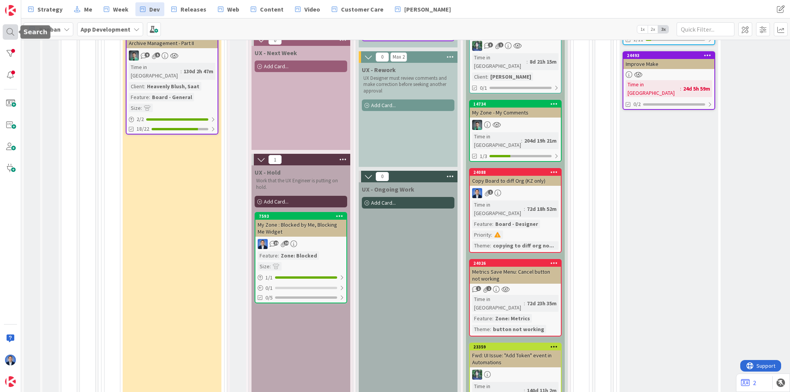  What do you see at coordinates (477, 375) in the screenshot?
I see `img: CR` at bounding box center [477, 375].